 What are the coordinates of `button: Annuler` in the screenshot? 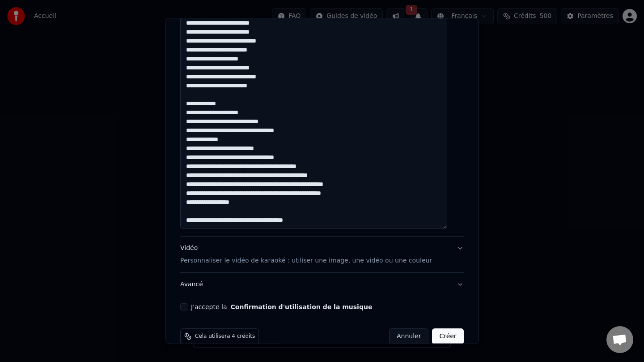 It's located at (409, 336).